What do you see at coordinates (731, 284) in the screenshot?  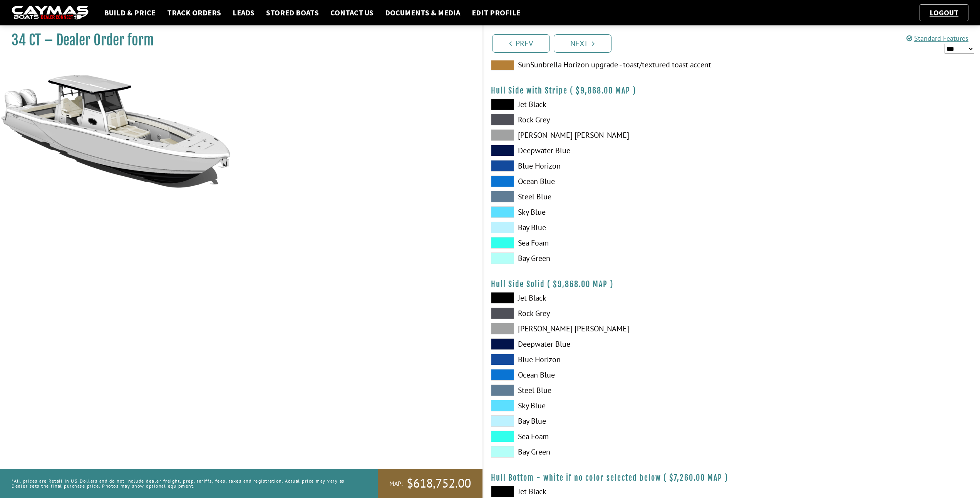 I see `h4: Hull Side Solid ( )` at bounding box center [731, 284].